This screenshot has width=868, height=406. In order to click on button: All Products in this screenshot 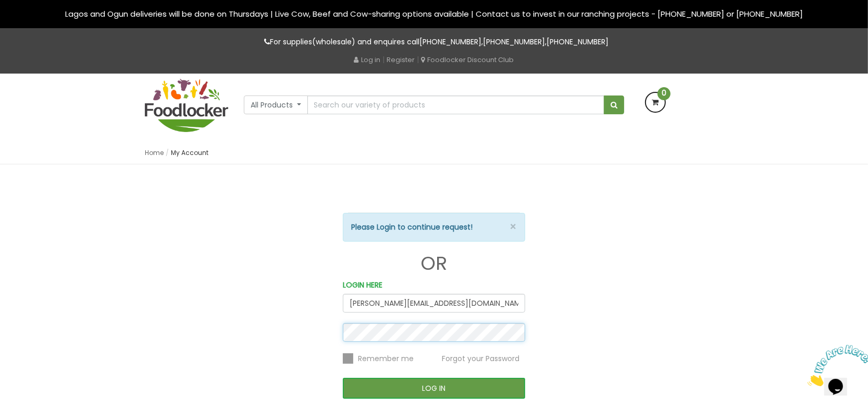, I will do `click(276, 105)`.